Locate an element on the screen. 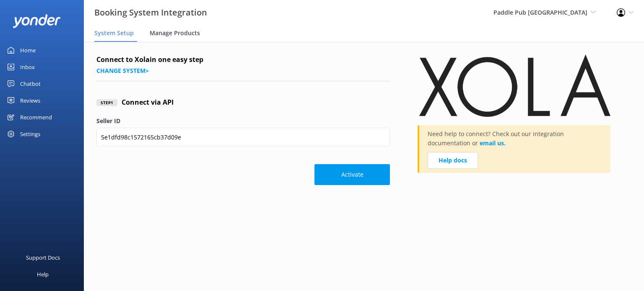  h3: Booking System Integration is located at coordinates (150, 13).